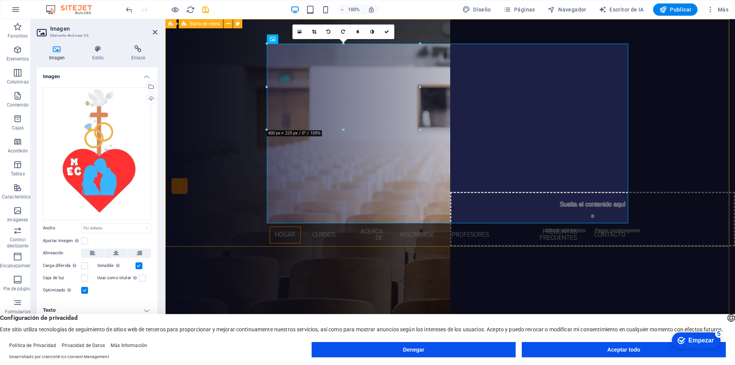 This screenshot has height=365, width=735. I want to click on font: Caja de luz, so click(54, 277).